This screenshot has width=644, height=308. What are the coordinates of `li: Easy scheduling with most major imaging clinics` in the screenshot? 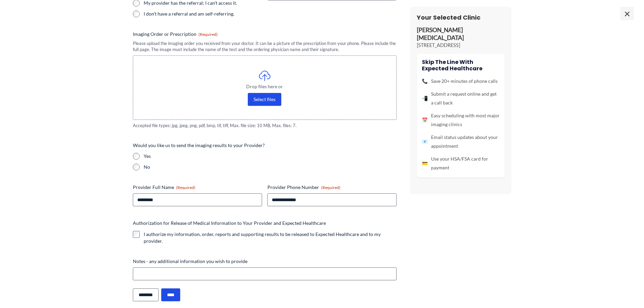 It's located at (461, 120).